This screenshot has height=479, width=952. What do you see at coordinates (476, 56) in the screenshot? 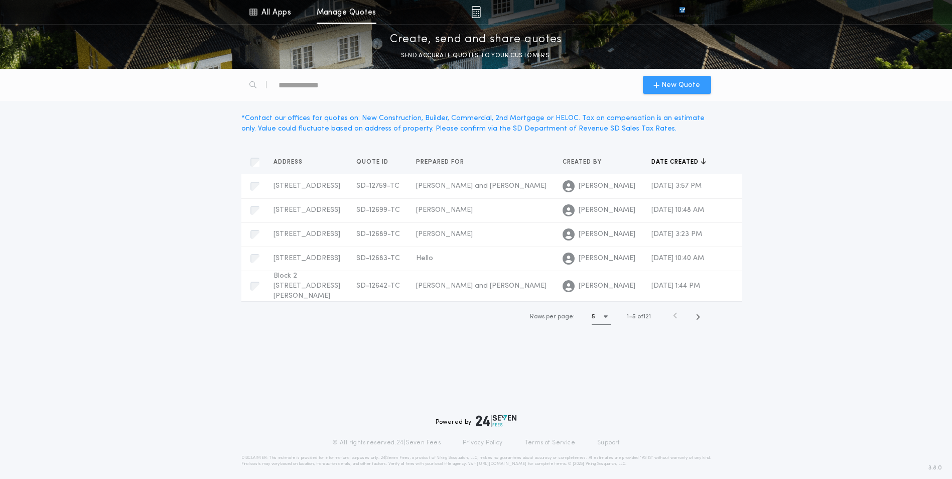
I see `p: SEND ACCURATE QUOTES TO YOUR CUSTOMERS.` at bounding box center [476, 56].